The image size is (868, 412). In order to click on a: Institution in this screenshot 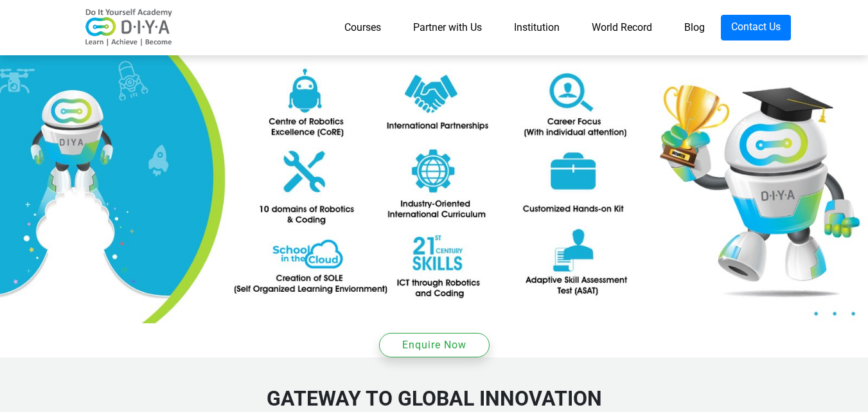, I will do `click(536, 28)`.